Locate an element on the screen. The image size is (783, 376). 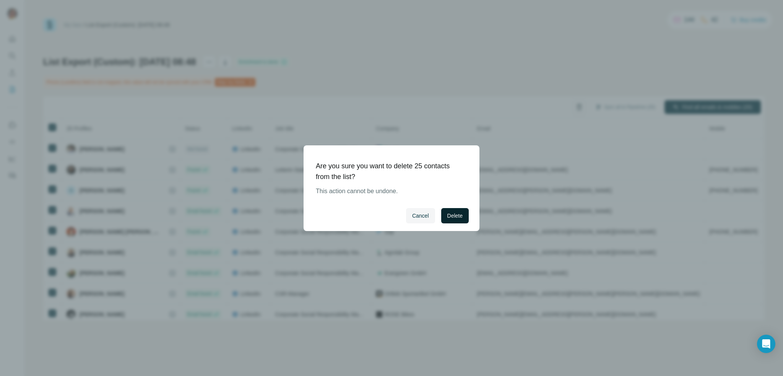
span: Cancel is located at coordinates (421, 216).